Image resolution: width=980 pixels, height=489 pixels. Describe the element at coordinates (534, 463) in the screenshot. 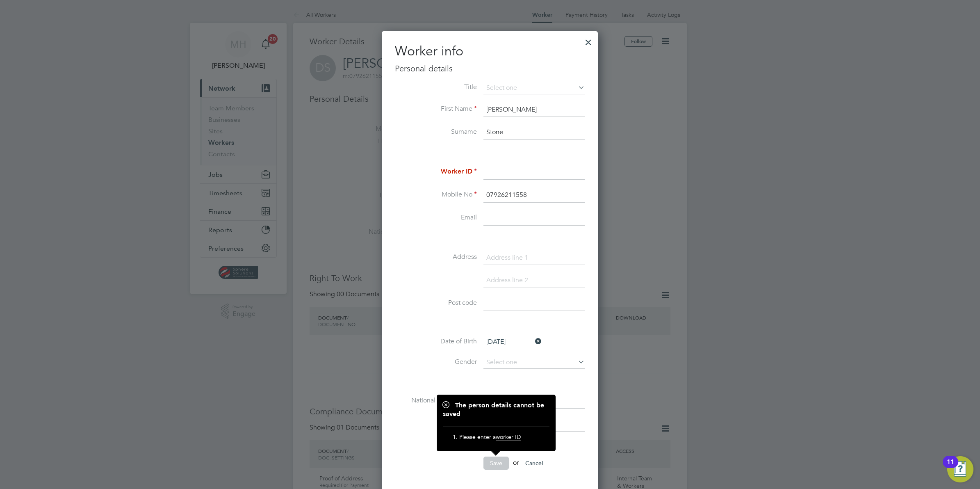

I see `button: Cancel` at that location.